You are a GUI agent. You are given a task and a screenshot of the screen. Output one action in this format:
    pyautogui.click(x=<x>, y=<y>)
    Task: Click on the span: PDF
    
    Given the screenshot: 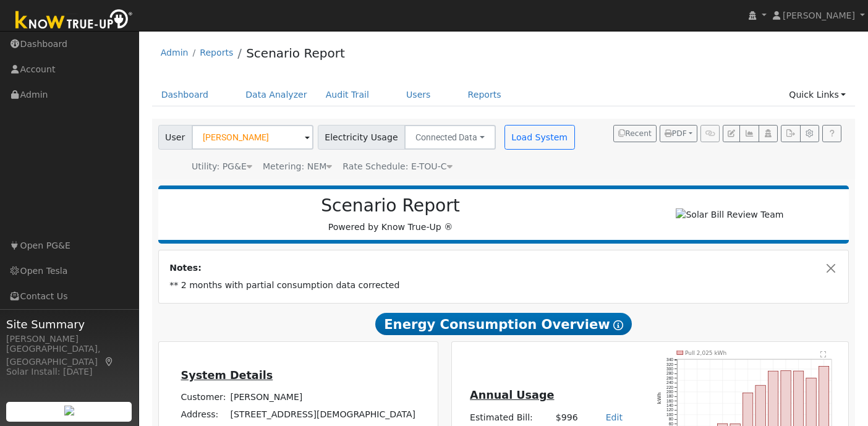 What is the action you would take?
    pyautogui.click(x=676, y=133)
    